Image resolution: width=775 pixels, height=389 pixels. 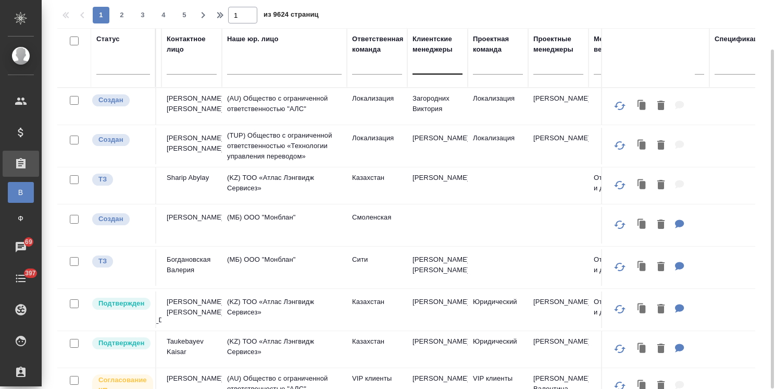 What do you see at coordinates (122, 15) in the screenshot?
I see `span: 2` at bounding box center [122, 15].